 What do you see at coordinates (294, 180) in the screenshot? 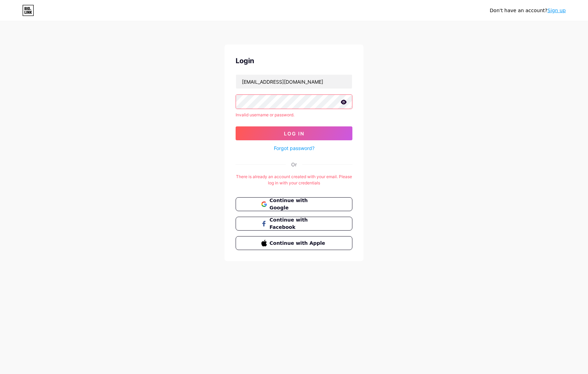
I see `div: There is already an account created with your email. Please log in with your credentials` at bounding box center [294, 180].